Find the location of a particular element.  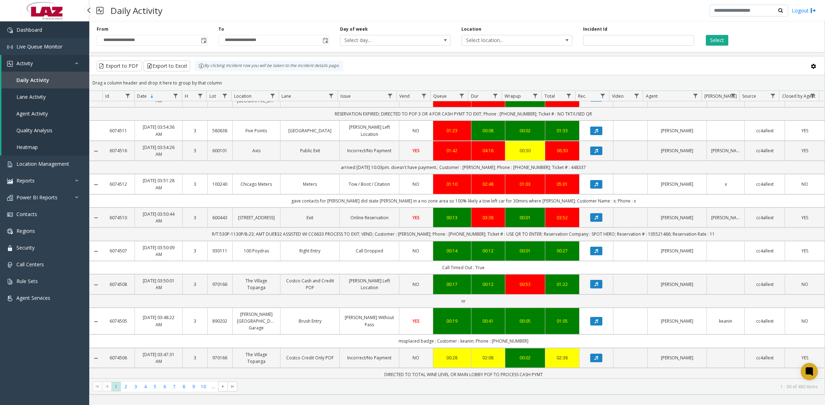

a: Video Filter Menu is located at coordinates (636, 96).